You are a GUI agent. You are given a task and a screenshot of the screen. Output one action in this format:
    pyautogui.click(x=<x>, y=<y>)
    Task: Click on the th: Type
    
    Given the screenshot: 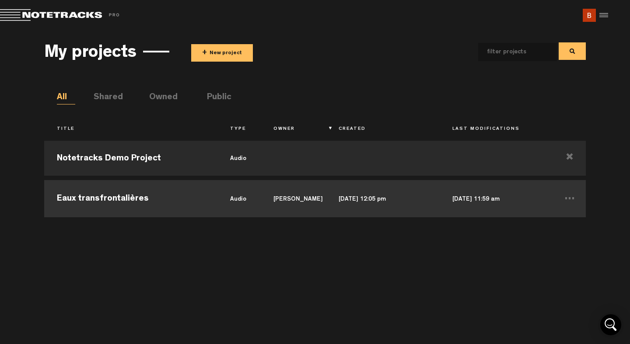 What is the action you would take?
    pyautogui.click(x=239, y=129)
    